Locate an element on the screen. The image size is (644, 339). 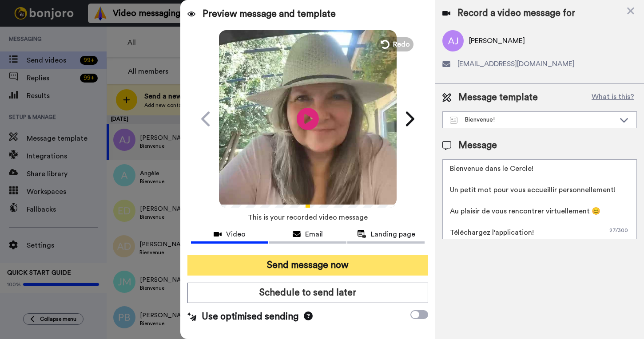
span: This is your recorded video message is located at coordinates (308, 218).